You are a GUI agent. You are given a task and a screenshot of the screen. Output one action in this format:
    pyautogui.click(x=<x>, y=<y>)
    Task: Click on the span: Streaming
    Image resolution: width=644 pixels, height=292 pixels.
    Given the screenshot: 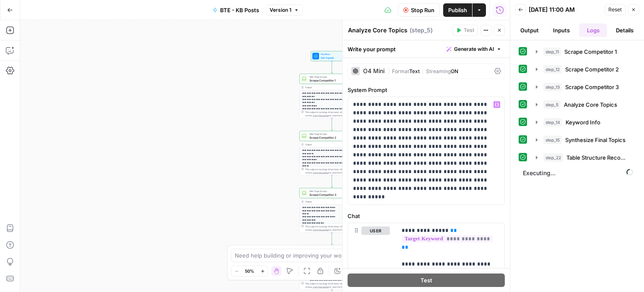 What is the action you would take?
    pyautogui.click(x=438, y=71)
    